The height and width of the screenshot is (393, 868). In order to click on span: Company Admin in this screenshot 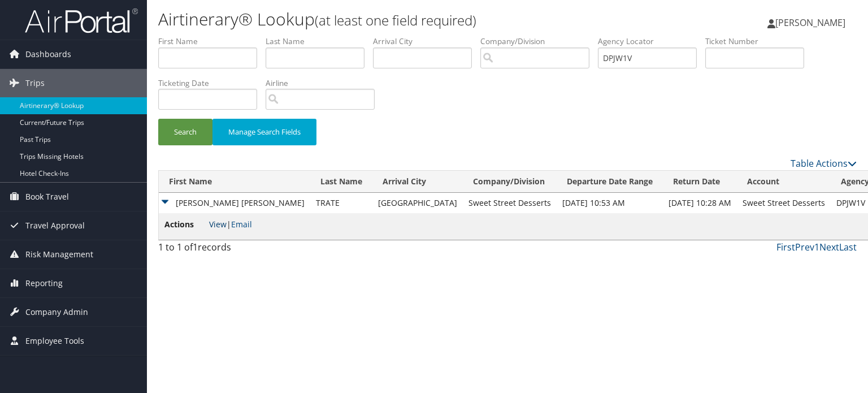, I will do `click(57, 312)`.